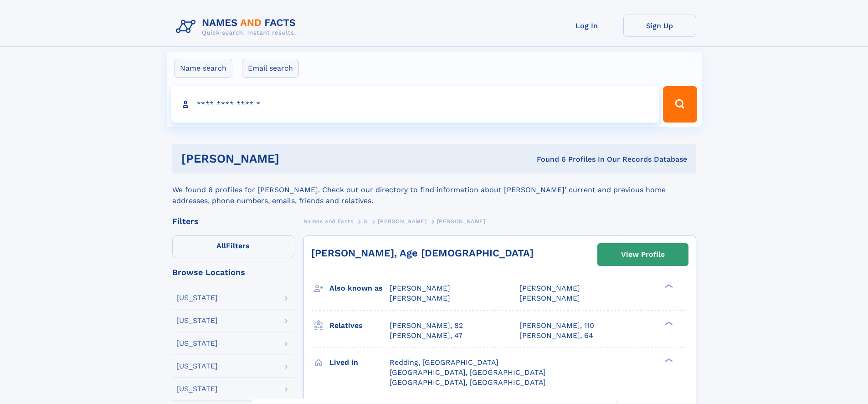 The height and width of the screenshot is (404, 868). I want to click on label: Email search, so click(270, 68).